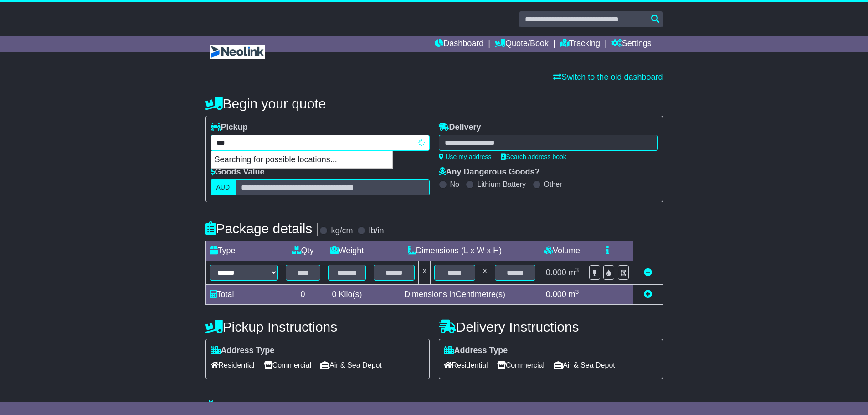 Image resolution: width=868 pixels, height=415 pixels. I want to click on td: Total, so click(243, 295).